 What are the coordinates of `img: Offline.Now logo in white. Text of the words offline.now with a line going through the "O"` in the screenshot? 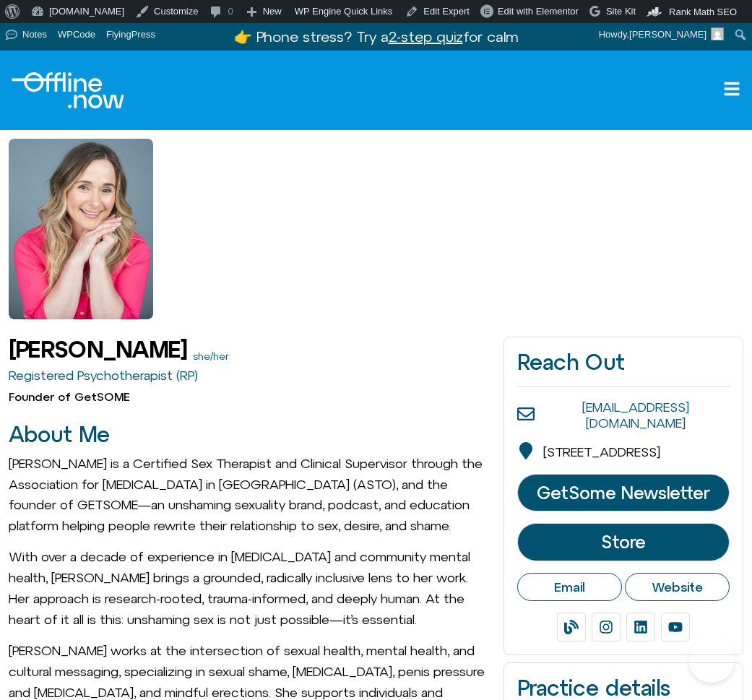 It's located at (68, 90).